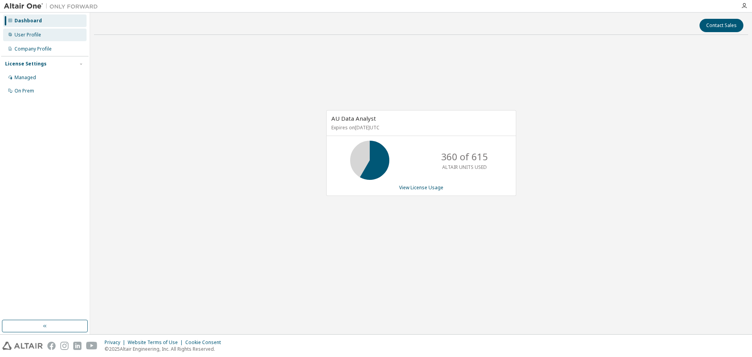 This screenshot has width=752, height=357. What do you see at coordinates (464, 157) in the screenshot?
I see `p: 360 of 615` at bounding box center [464, 157].